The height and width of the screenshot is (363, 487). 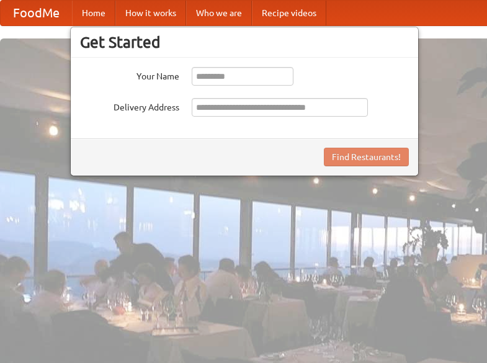 What do you see at coordinates (366, 157) in the screenshot?
I see `button: Find Restaurants!` at bounding box center [366, 157].